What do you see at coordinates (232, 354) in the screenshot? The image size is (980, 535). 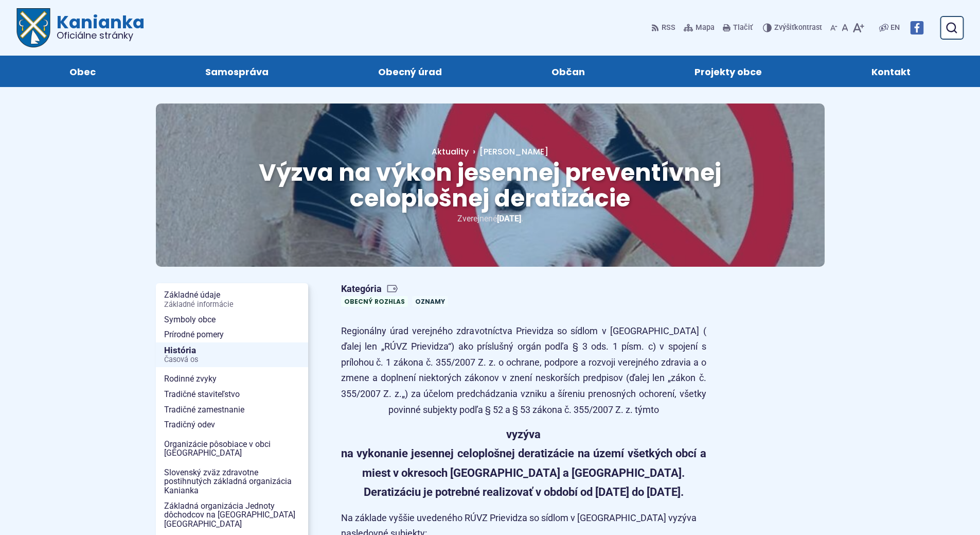 I see `span: História` at bounding box center [232, 354].